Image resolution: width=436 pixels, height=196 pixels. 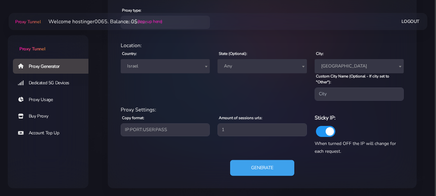 I want to click on span: Jerusalem, so click(x=359, y=66).